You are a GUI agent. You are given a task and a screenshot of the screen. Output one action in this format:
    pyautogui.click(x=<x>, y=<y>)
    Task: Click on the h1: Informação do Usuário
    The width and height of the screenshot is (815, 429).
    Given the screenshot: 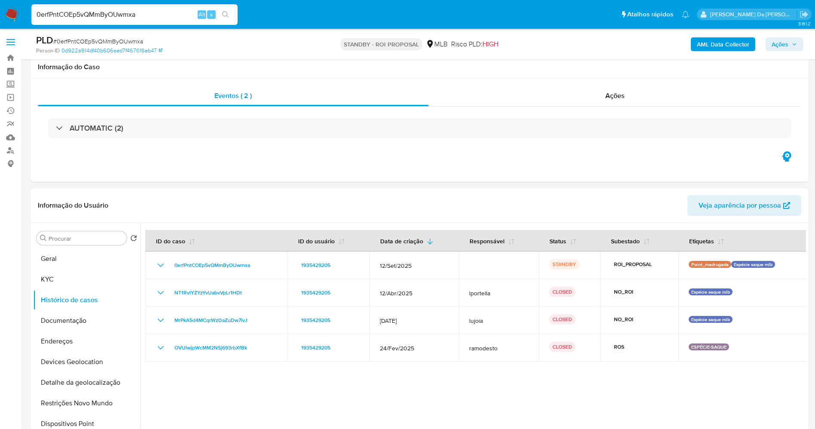 What is the action you would take?
    pyautogui.click(x=73, y=205)
    